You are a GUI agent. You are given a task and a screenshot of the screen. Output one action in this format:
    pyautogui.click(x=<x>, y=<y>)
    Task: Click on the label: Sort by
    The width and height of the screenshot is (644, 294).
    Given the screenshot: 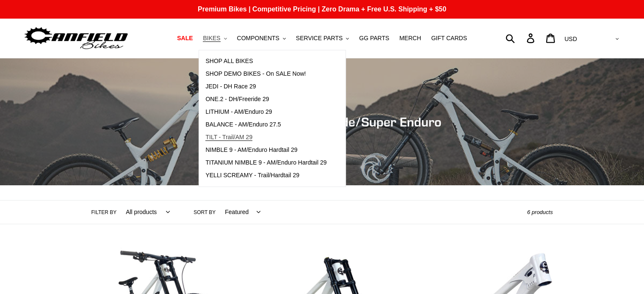 What is the action you would take?
    pyautogui.click(x=204, y=212)
    